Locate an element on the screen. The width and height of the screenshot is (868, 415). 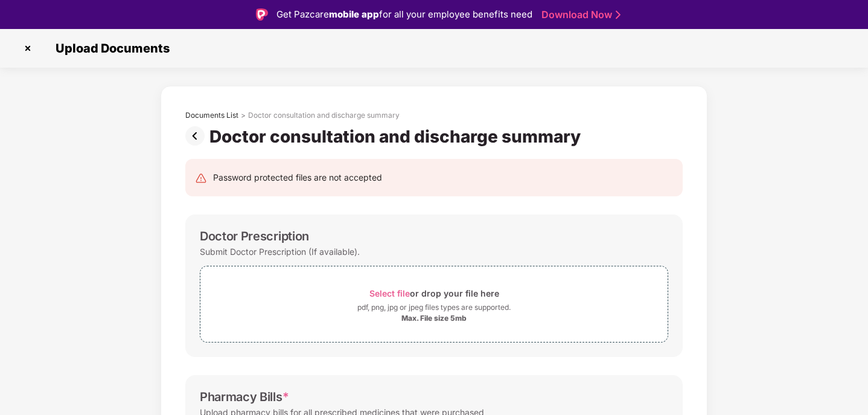
div: Submit Doctor Prescription (If available). is located at coordinates (279, 251).